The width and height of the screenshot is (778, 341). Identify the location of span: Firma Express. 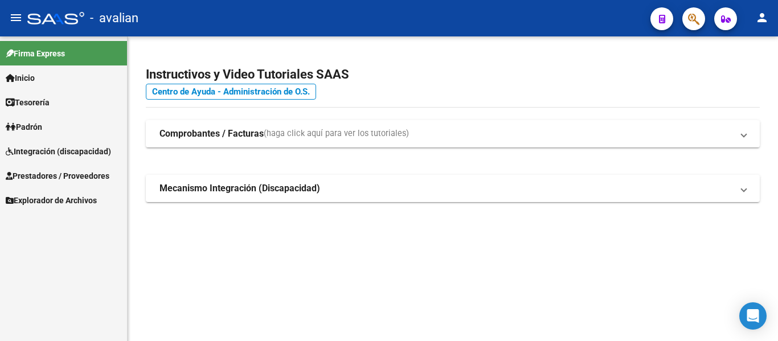
(35, 54).